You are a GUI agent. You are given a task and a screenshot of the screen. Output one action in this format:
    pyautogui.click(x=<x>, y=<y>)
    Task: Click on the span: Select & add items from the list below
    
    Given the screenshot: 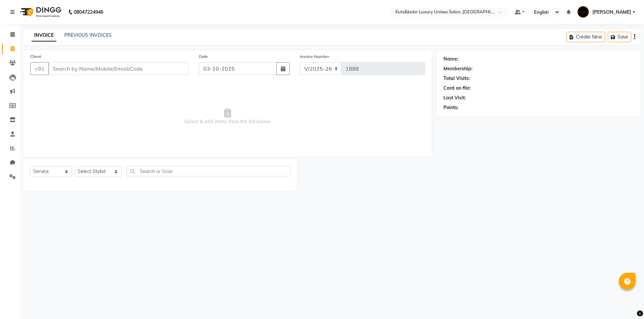 What is the action you would take?
    pyautogui.click(x=227, y=117)
    